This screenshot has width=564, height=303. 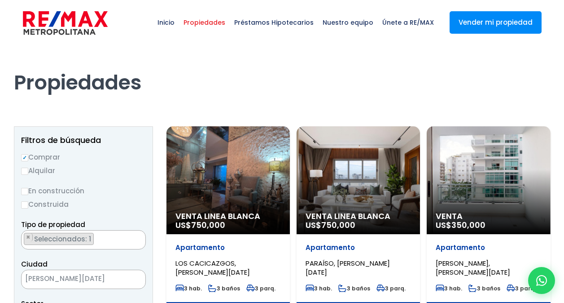 I want to click on img: remax-metropolitana-logo, so click(x=65, y=23).